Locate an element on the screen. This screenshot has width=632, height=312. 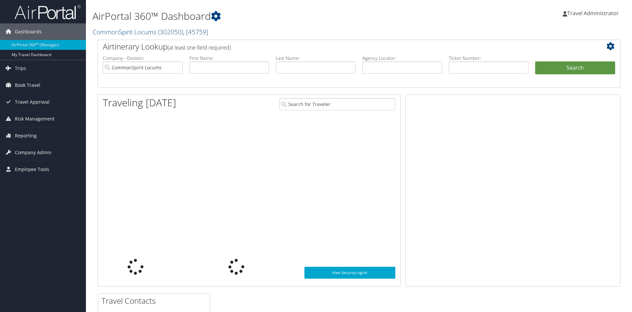
button: Search is located at coordinates (575, 68).